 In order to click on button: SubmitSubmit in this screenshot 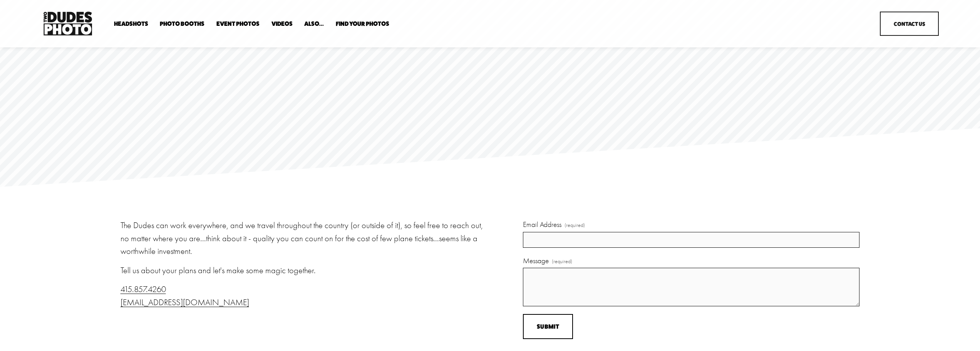, I will do `click(547, 326)`.